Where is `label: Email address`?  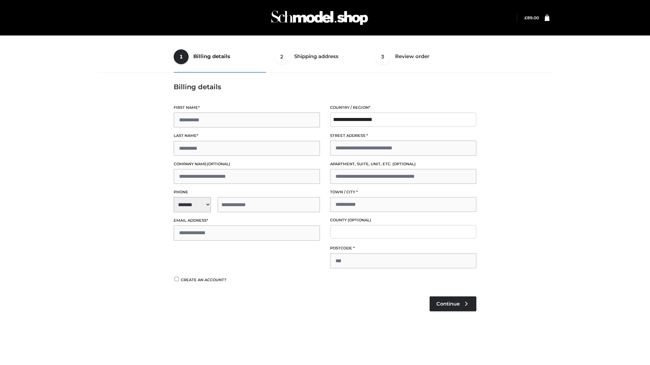
label: Email address is located at coordinates (247, 221).